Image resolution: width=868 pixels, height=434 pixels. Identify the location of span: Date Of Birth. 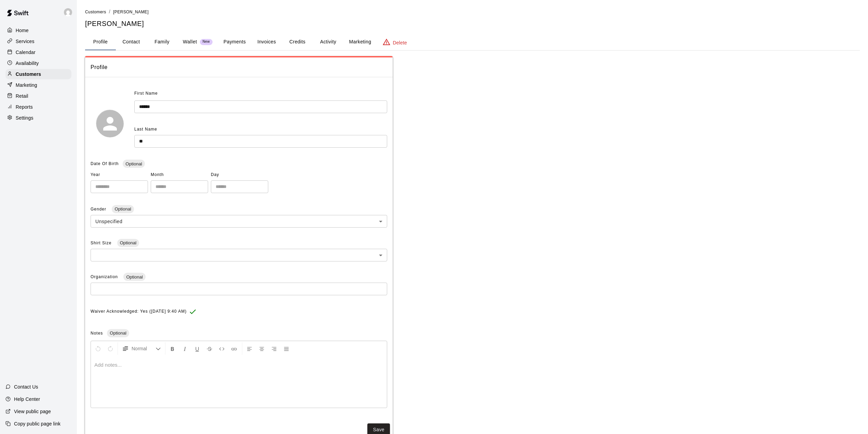
(105, 163).